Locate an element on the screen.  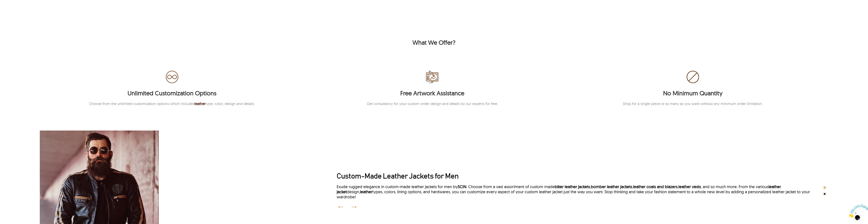
a: biker leather jackets is located at coordinates (572, 187).